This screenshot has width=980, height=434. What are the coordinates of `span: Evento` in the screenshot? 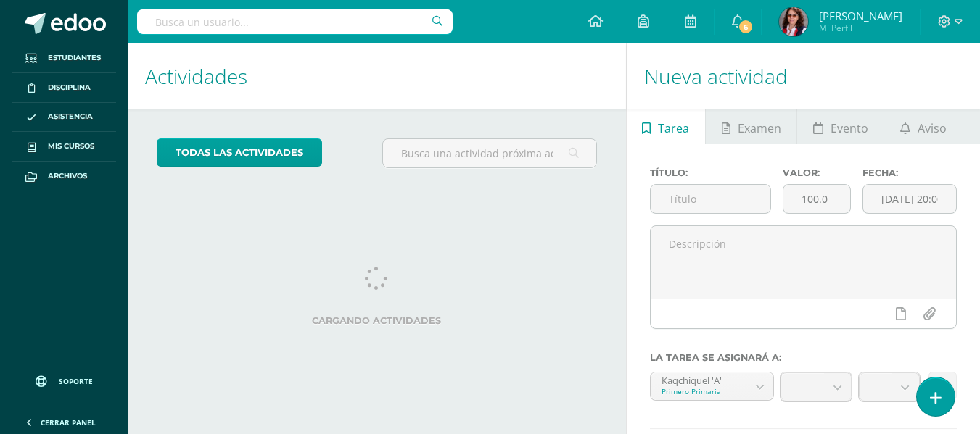 It's located at (850, 129).